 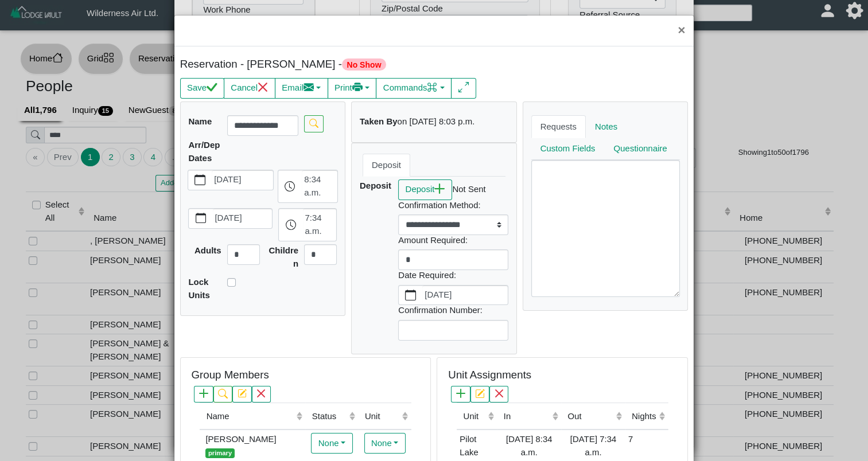 I want to click on svg: envelope fill, so click(x=309, y=87).